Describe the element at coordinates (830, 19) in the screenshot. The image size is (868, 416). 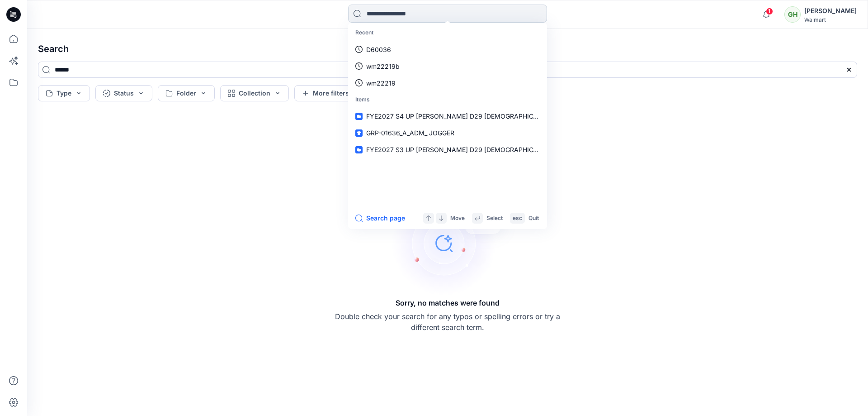
I see `div: Walmart` at that location.